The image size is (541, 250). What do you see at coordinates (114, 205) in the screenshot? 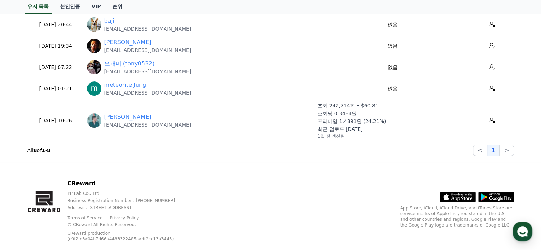
I see `span: Settings` at bounding box center [114, 205].